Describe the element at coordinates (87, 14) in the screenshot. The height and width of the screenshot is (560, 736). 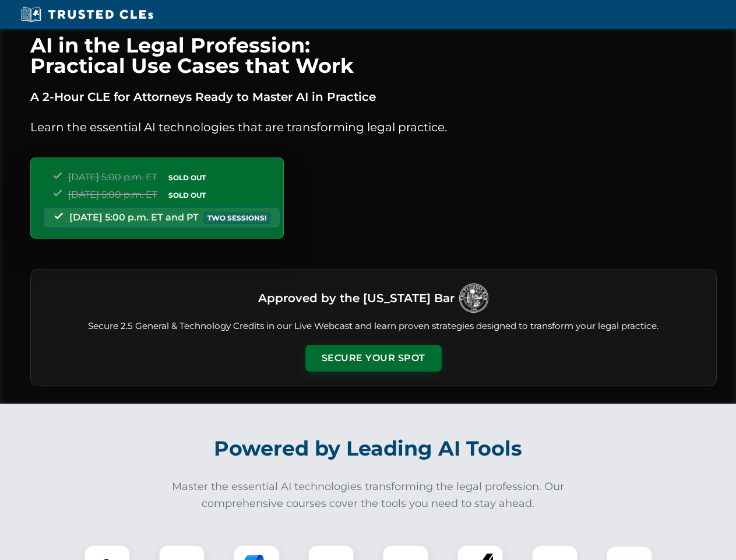
I see `img: Trusted CLEs` at that location.